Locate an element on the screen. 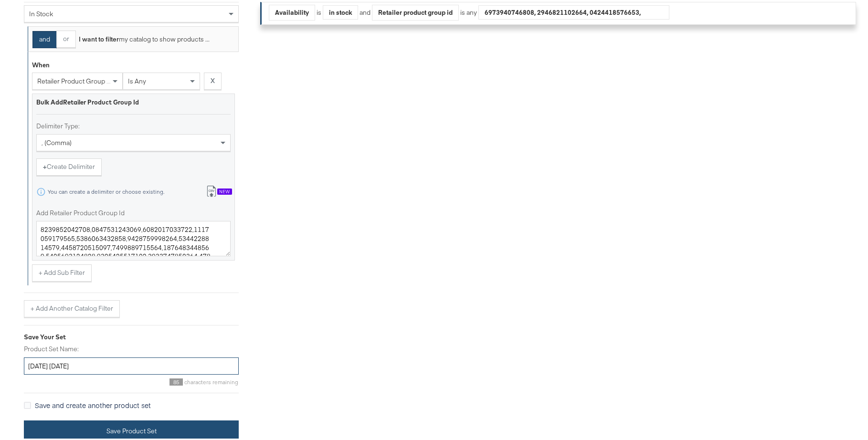 This screenshot has width=868, height=440. span: Save and create another product set is located at coordinates (93, 403).